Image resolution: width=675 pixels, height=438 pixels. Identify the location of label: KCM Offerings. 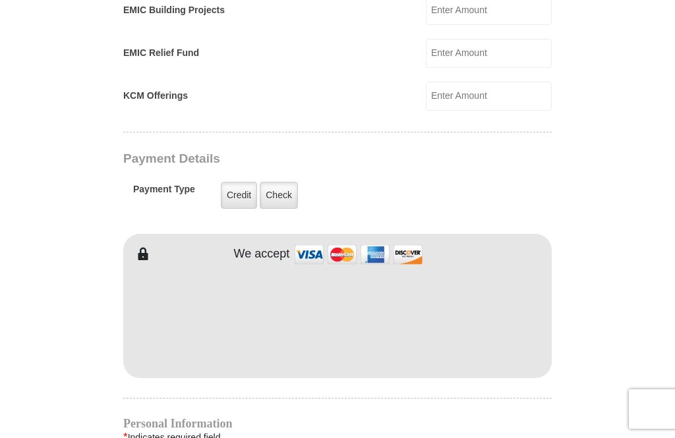
(156, 96).